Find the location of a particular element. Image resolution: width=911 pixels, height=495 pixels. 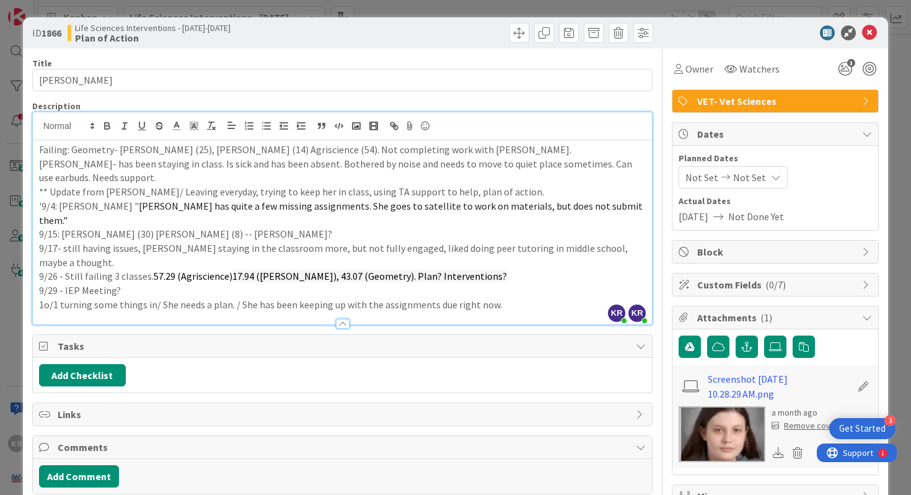

div: a month ago is located at coordinates (805, 412).